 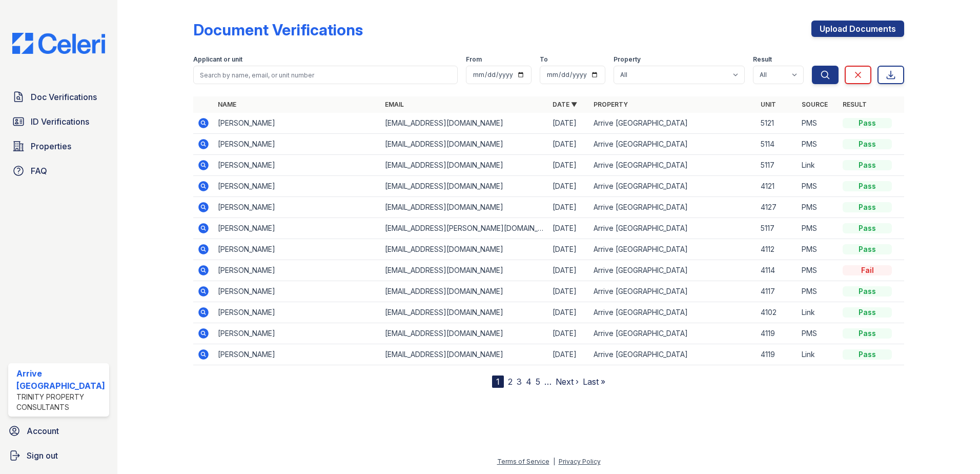 What do you see at coordinates (529, 382) in the screenshot?
I see `a: 4` at bounding box center [529, 382].